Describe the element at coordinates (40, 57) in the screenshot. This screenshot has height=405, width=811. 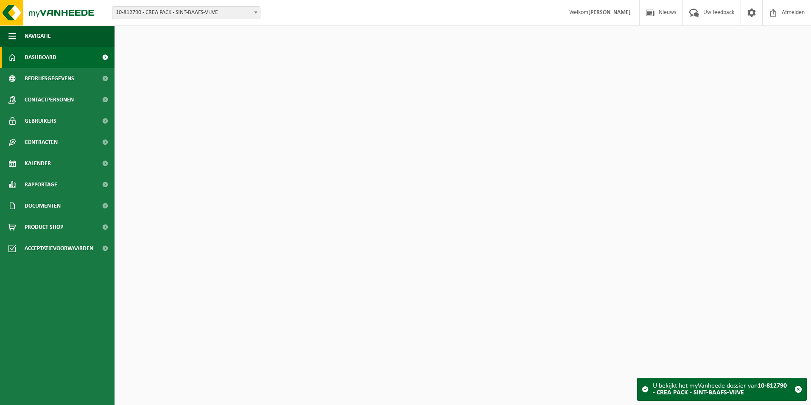
I see `span: Dashboard` at that location.